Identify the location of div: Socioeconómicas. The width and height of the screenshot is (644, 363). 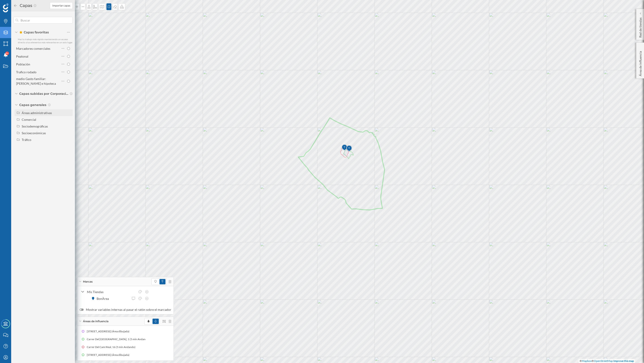
(34, 133).